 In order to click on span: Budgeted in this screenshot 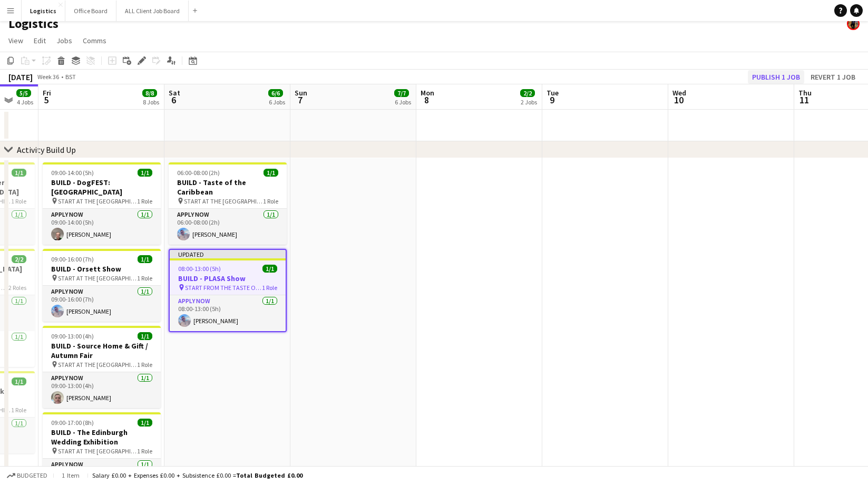, I will do `click(32, 475)`.